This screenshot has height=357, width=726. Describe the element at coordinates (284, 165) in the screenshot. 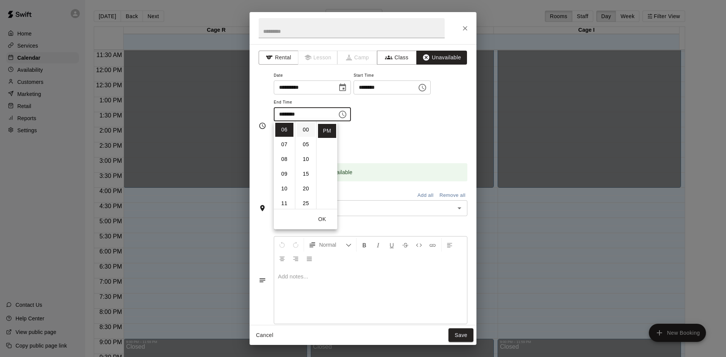

I see `ul: Select hours` at that location.